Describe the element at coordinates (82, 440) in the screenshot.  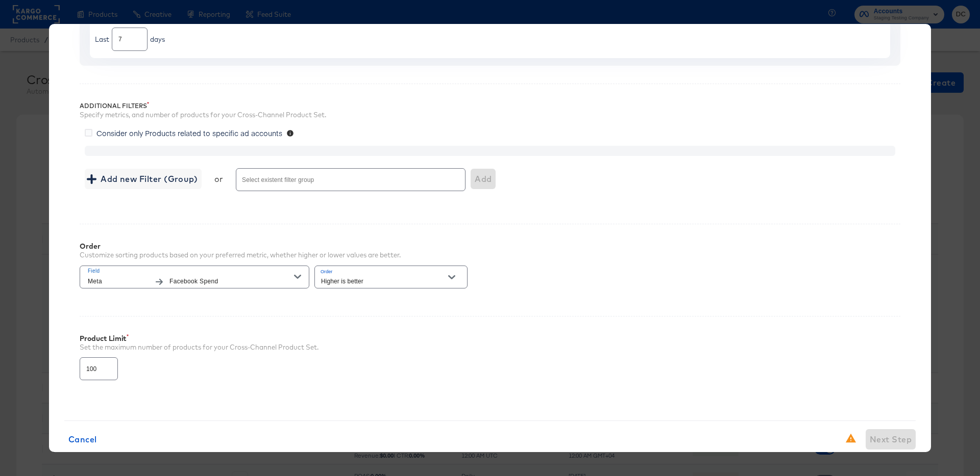
I see `span: Cancel` at that location.